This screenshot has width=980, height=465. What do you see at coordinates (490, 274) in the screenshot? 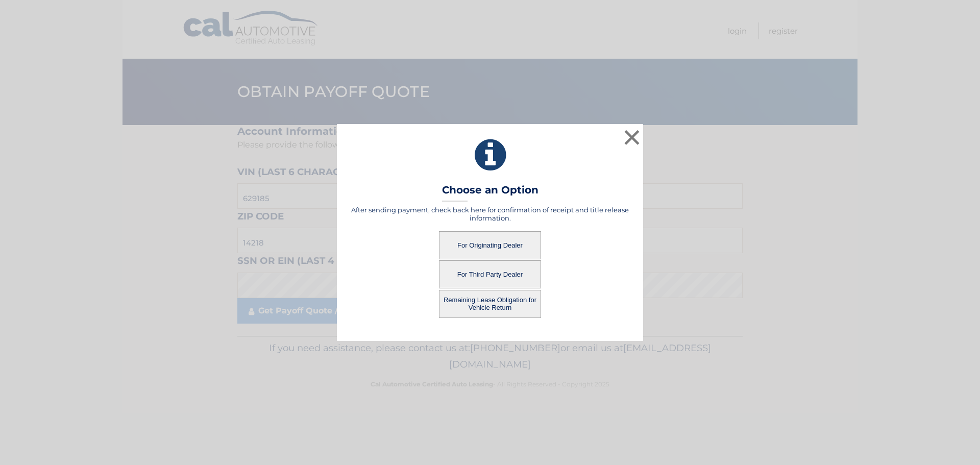
I see `button: For Third Party Dealer` at bounding box center [490, 274].